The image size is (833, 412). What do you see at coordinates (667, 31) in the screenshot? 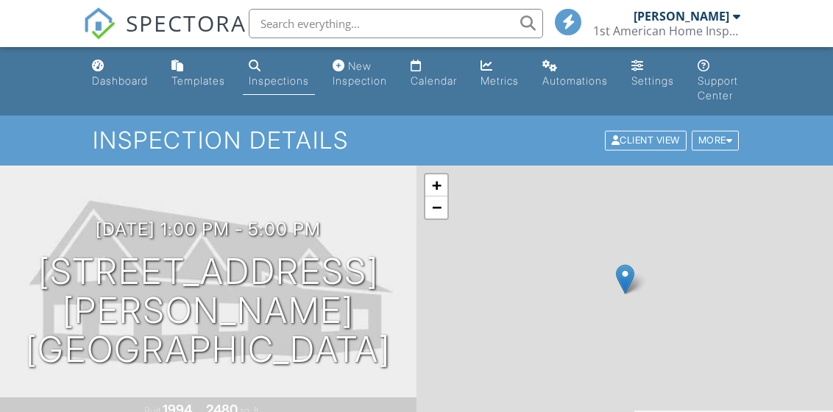
I see `div: 1st American Home Inspections, LLC` at bounding box center [667, 31].